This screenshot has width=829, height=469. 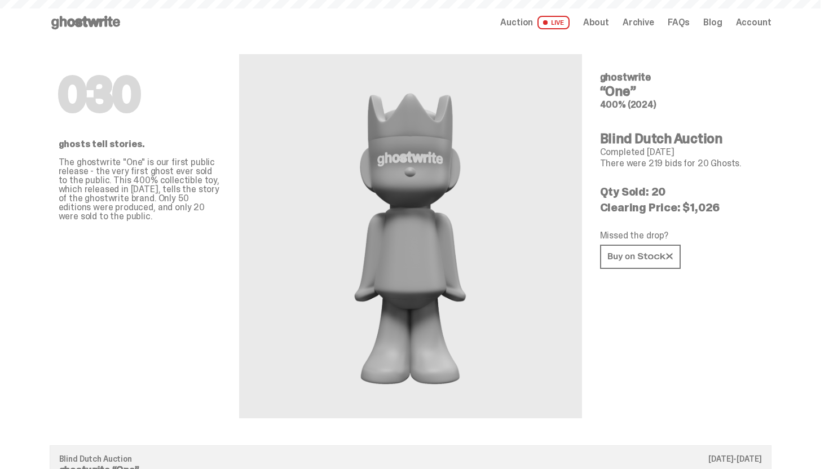 I want to click on p: Blind Dutch Auction, so click(x=411, y=459).